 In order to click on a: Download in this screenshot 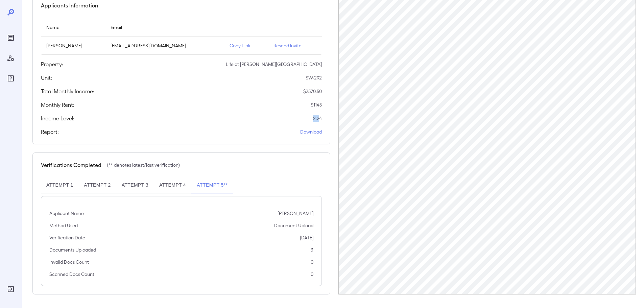, I will do `click(311, 132)`.